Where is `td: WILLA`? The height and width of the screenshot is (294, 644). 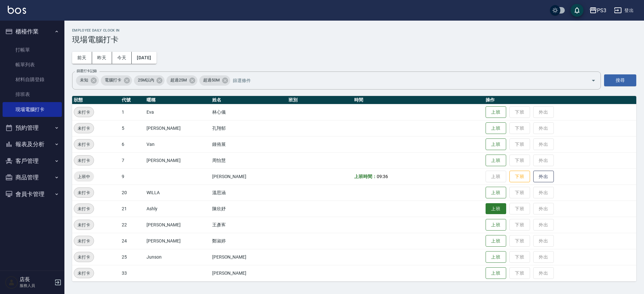
td: WILLA is located at coordinates (178, 193).